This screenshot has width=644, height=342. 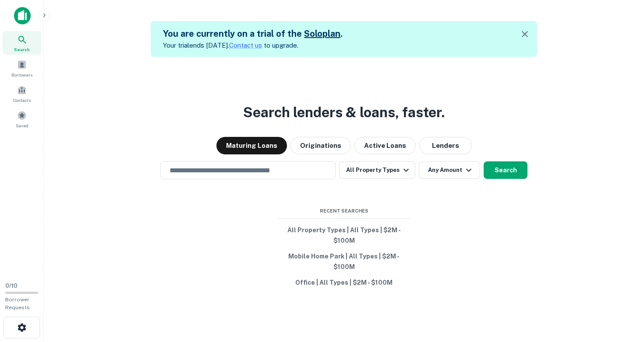 What do you see at coordinates (22, 75) in the screenshot?
I see `span: Borrowers` at bounding box center [22, 75].